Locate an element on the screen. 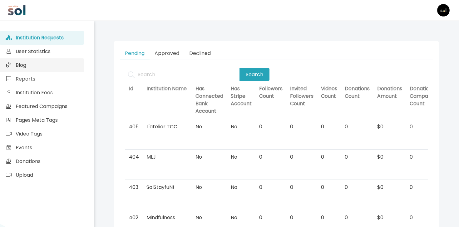 This screenshot has width=459, height=227. div: L'atelier TCC is located at coordinates (167, 127).